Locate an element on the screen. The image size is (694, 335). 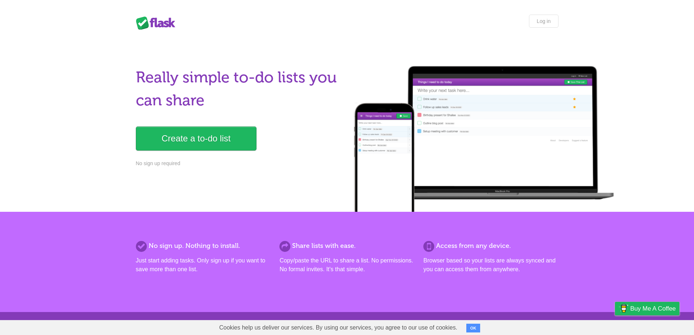
p: Copy/paste the URL to share a list. No permissions. No formal invites. It's that simple. is located at coordinates (347, 265).